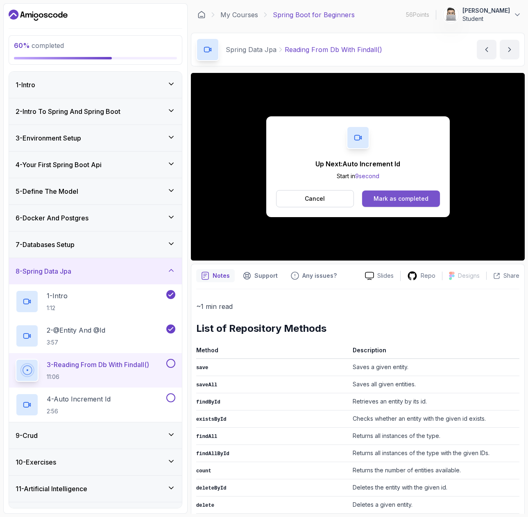 Image resolution: width=528 pixels, height=517 pixels. Describe the element at coordinates (211, 420) in the screenshot. I see `code: existsById` at that location.